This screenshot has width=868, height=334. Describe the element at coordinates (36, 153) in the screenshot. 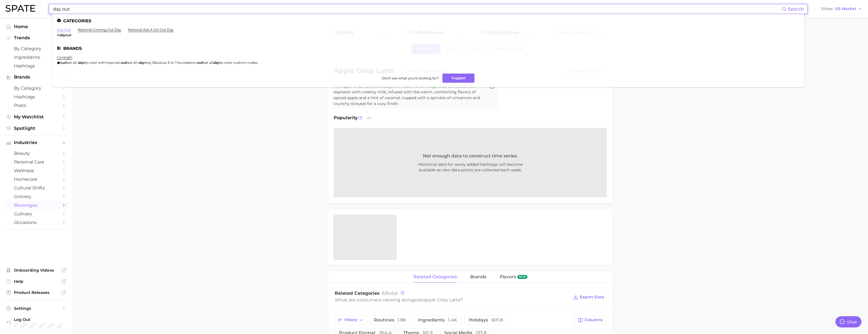

I see `span: beauty` at that location.